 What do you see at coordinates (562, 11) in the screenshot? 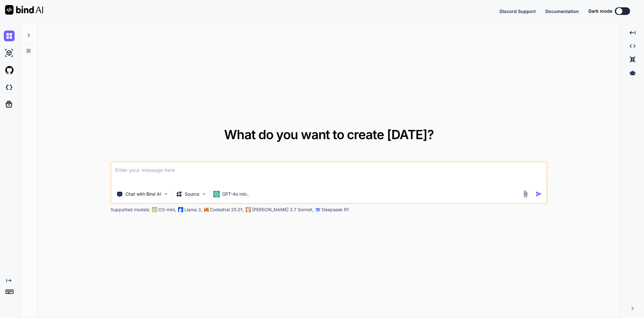
I see `span: Documentation` at bounding box center [562, 11].